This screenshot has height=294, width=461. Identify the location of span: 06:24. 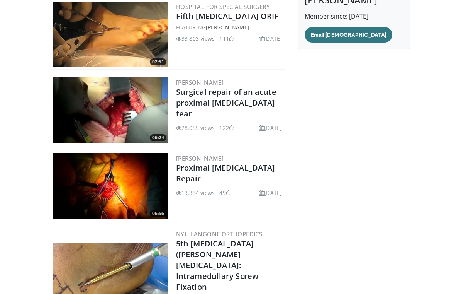
(158, 138).